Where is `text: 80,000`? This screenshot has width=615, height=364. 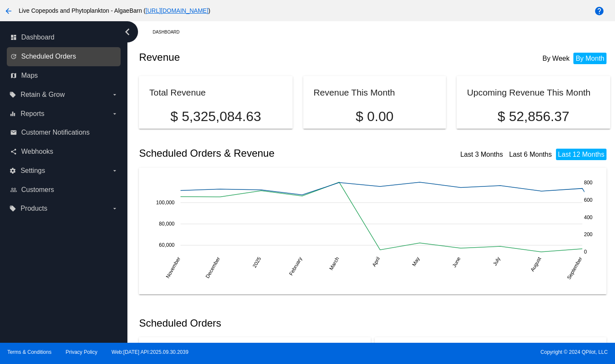 text: 80,000 is located at coordinates (167, 224).